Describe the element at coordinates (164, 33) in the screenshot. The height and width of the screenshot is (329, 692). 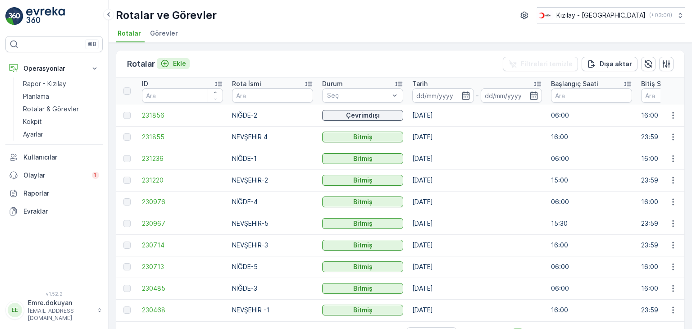
I see `span: Görevler` at that location.